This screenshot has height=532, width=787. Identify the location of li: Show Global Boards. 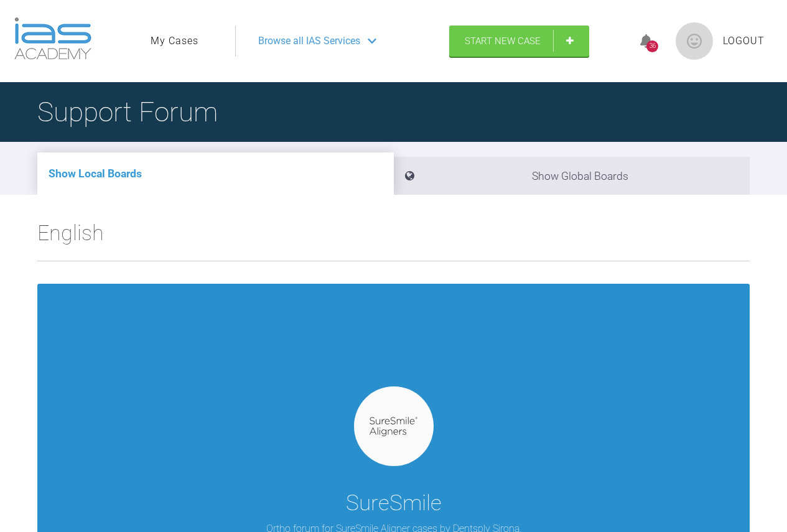
(572, 175).